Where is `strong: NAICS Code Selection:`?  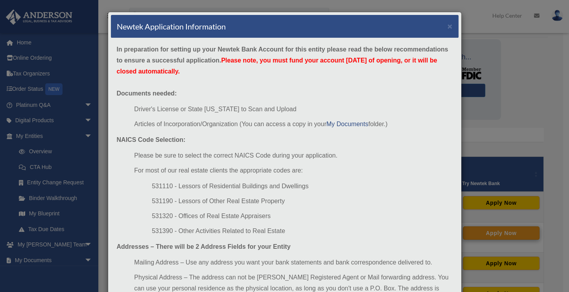 strong: NAICS Code Selection: is located at coordinates (151, 140).